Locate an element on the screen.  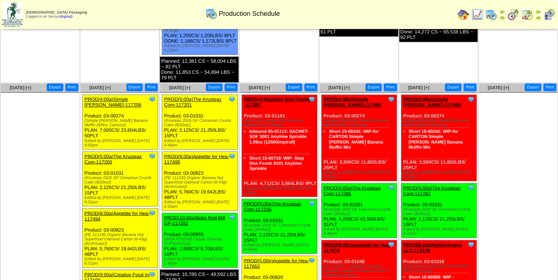
span: Production Schedule is located at coordinates (249, 14).